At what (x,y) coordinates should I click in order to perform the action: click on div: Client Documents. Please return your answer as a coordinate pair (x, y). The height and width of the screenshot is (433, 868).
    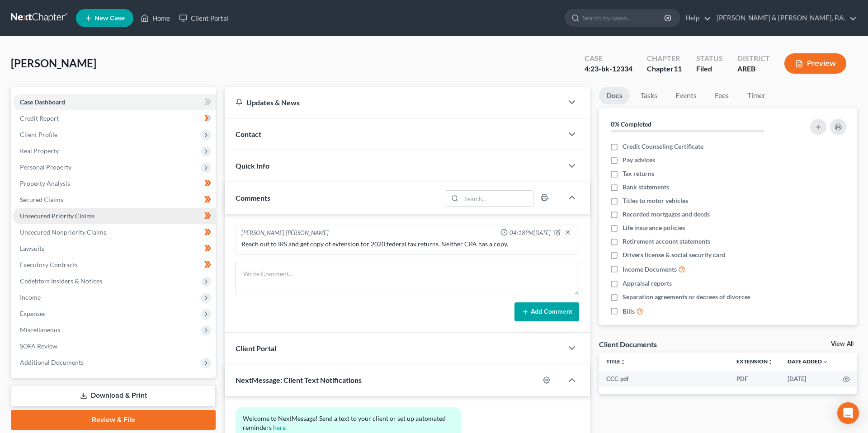
    Looking at the image, I should click on (628, 344).